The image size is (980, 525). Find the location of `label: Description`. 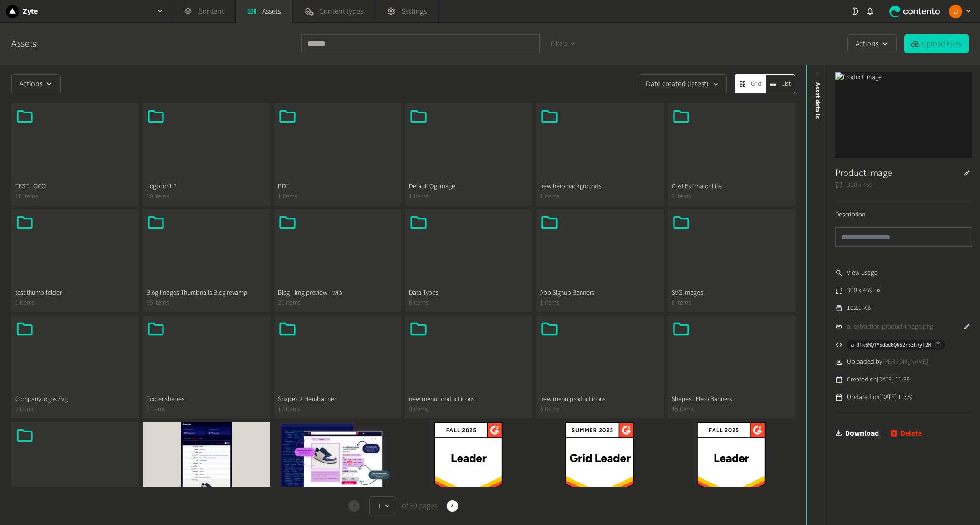

label: Description is located at coordinates (851, 215).